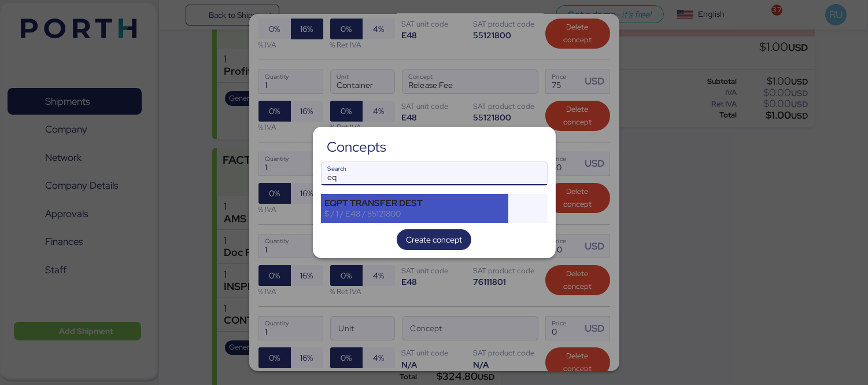 This screenshot has width=868, height=385. Describe the element at coordinates (414, 213) in the screenshot. I see `div: $ / 1 / E48 / 55121800` at that location.